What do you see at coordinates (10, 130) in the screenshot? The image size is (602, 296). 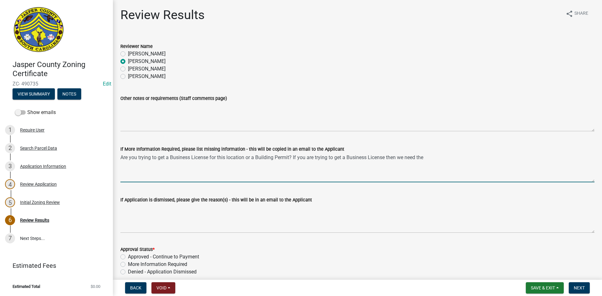 I see `div: 1` at bounding box center [10, 130].